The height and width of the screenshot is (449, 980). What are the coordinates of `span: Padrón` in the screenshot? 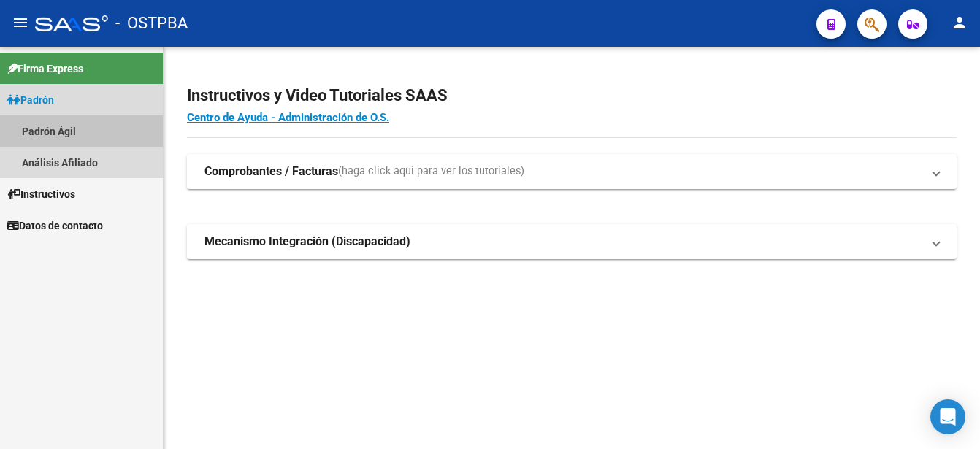 It's located at (31, 100).